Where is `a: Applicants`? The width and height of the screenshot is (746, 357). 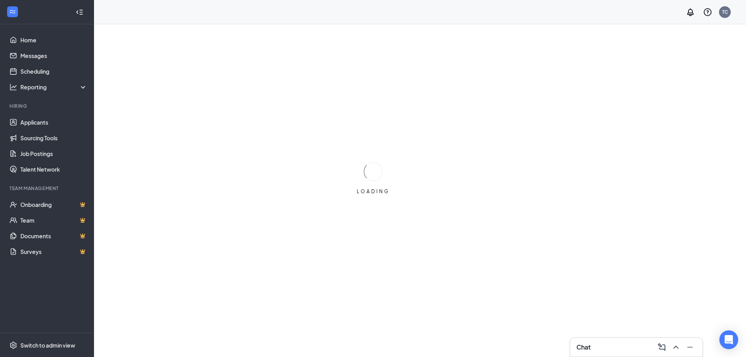
a: Applicants is located at coordinates (54, 122).